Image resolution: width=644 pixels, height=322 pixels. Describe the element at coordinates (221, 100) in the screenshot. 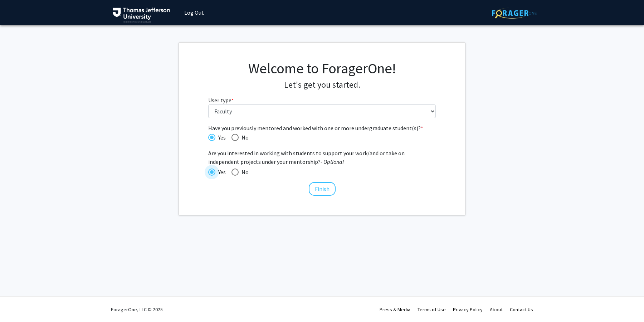

I see `label: User type` at that location.